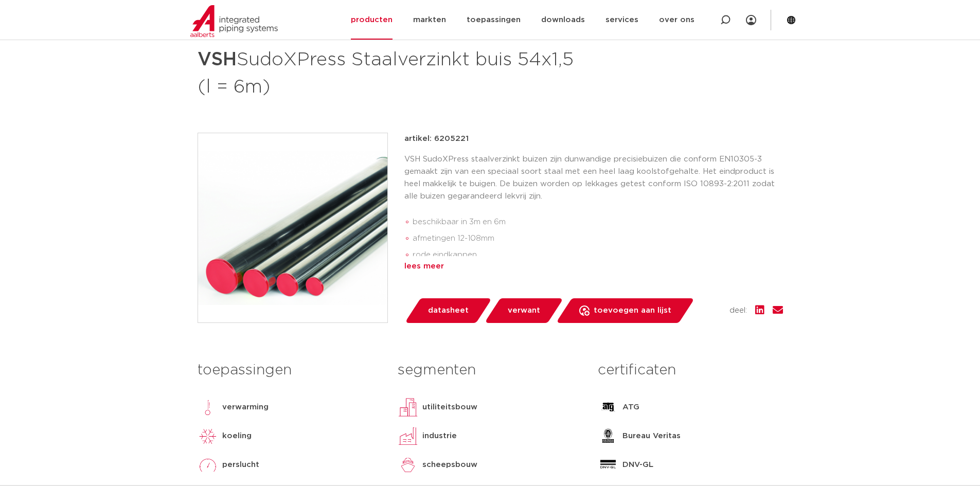 This screenshot has width=980, height=486. Describe the element at coordinates (450, 408) in the screenshot. I see `p: utiliteitsbouw` at that location.